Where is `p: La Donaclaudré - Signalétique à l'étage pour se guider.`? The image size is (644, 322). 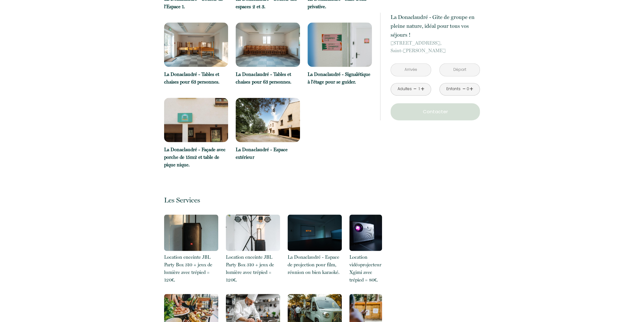 p: La Donaclaudré - Signalétique à l'étage pour se guider. is located at coordinates (340, 78).